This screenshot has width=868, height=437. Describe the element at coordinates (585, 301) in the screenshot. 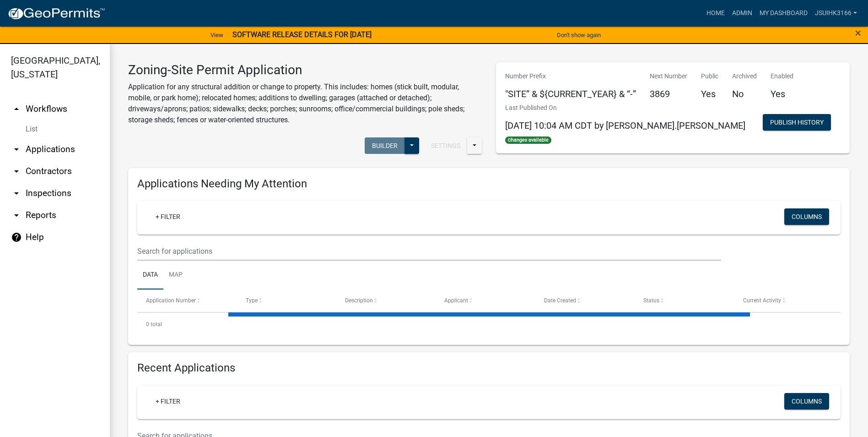

I see `datatable-header-cell: Date Created` at that location.